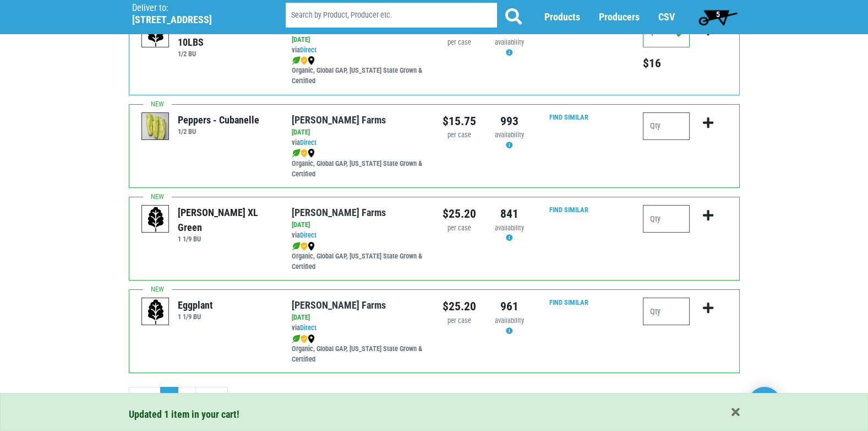 The width and height of the screenshot is (868, 431). I want to click on p: Deliver to:, so click(195, 8).